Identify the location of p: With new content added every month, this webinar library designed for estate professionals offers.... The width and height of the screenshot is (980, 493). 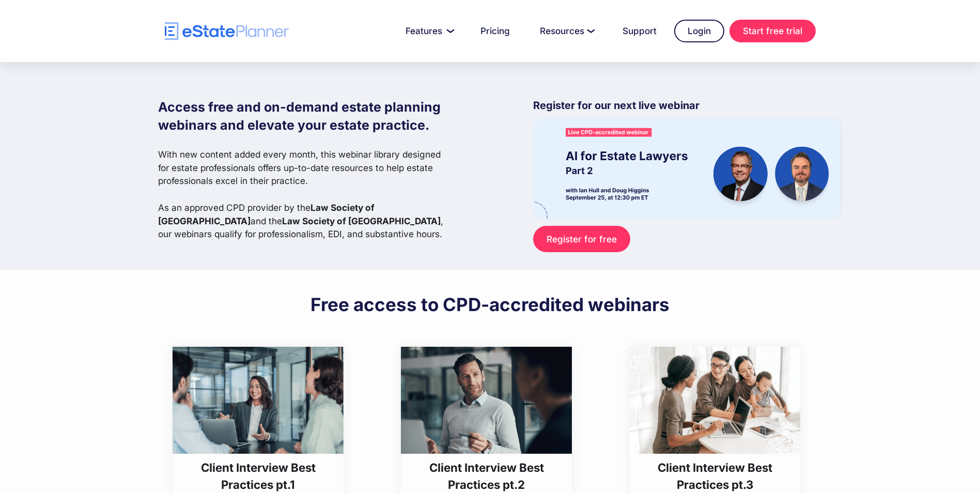
(305, 195).